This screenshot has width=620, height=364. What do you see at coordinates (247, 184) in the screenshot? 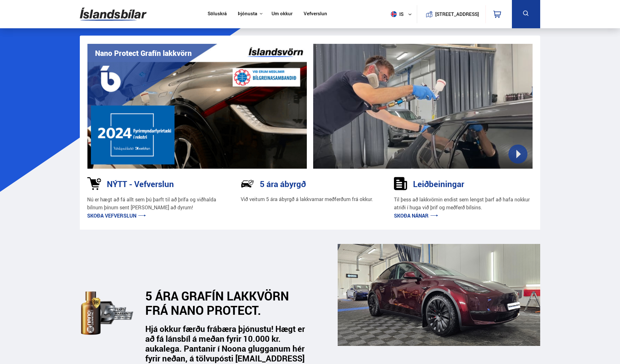
I see `img: NP-R9RrMhXQFCiaa.svg` at bounding box center [247, 184].